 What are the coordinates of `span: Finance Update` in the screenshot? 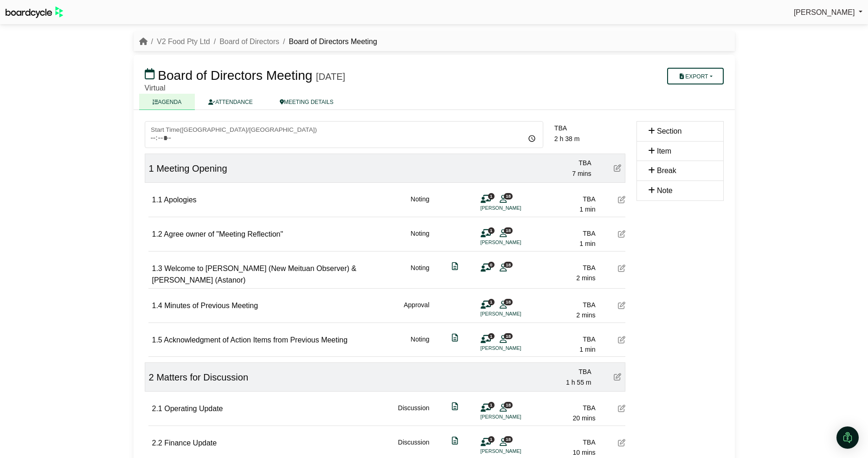 It's located at (191, 443).